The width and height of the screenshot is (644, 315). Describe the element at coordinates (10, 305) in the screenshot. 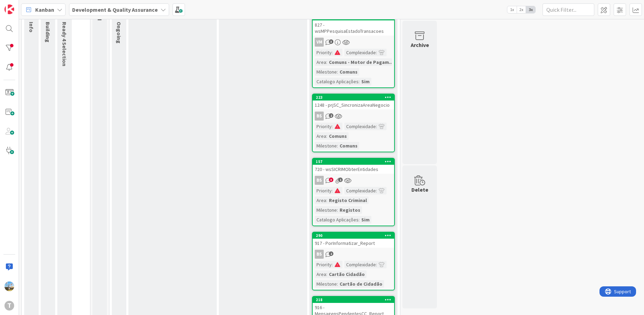

I see `div: T` at that location.